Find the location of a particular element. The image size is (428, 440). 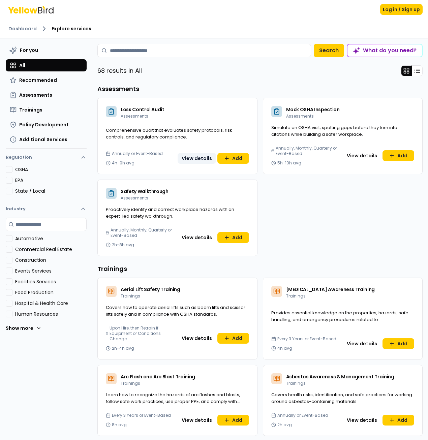

button: Search is located at coordinates (329, 51).